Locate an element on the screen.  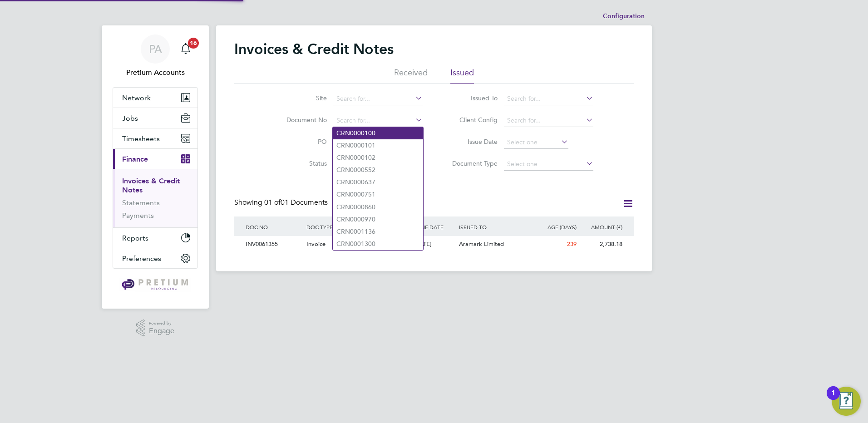
span: PA is located at coordinates (155, 49).